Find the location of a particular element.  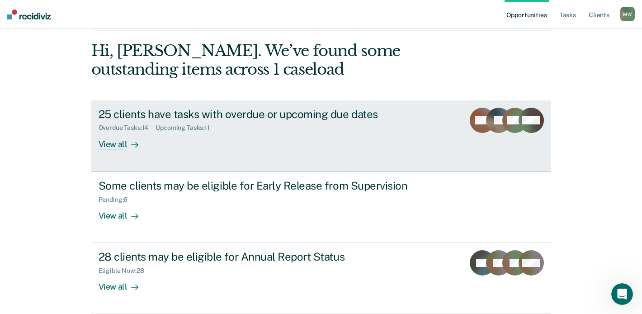

div: 25 clients have tasks with overdue or upcoming due dates is located at coordinates (257, 114).